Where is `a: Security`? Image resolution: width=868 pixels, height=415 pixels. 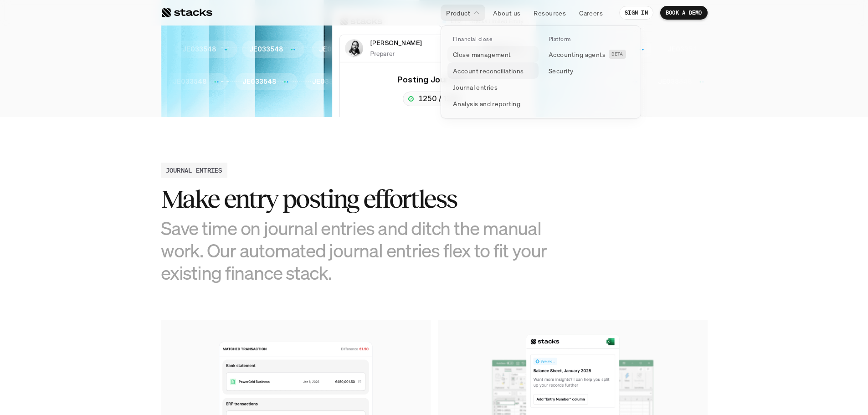
a: Security is located at coordinates (589, 71).